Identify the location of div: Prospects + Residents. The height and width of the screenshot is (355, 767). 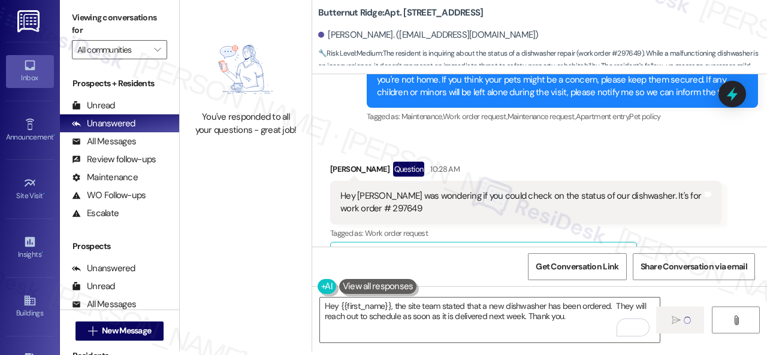
(119, 83).